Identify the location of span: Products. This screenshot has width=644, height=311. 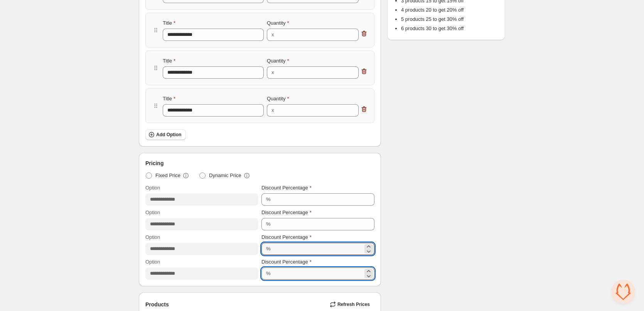
(157, 304).